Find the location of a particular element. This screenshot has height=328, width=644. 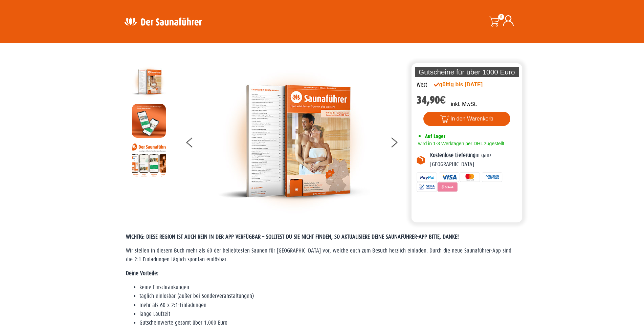

li: lange Laufzeit is located at coordinates (329, 314).